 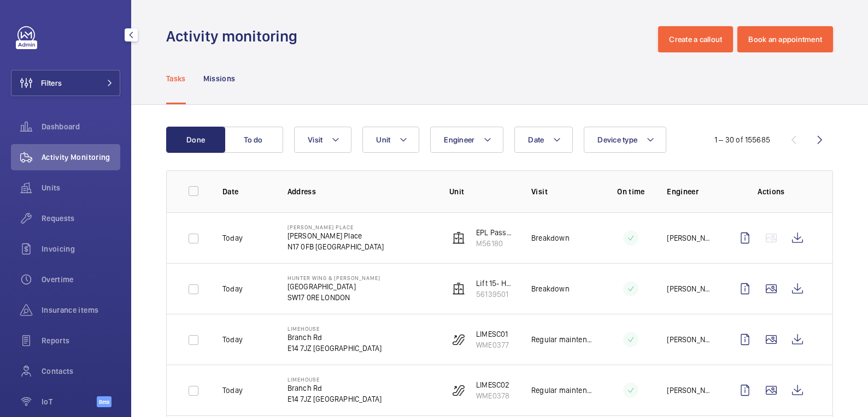 I want to click on p: WME0378, so click(x=492, y=396).